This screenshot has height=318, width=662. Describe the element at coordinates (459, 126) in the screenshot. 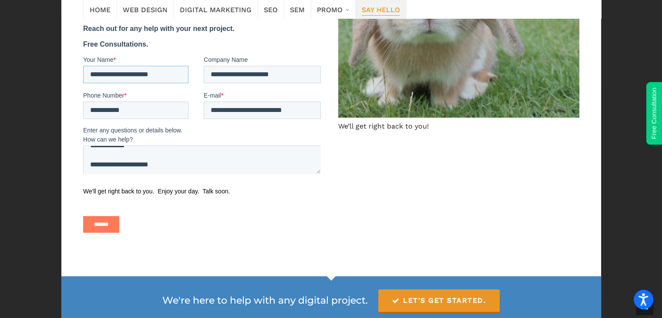

I see `figcaption: We’ll get right back to you!` at that location.